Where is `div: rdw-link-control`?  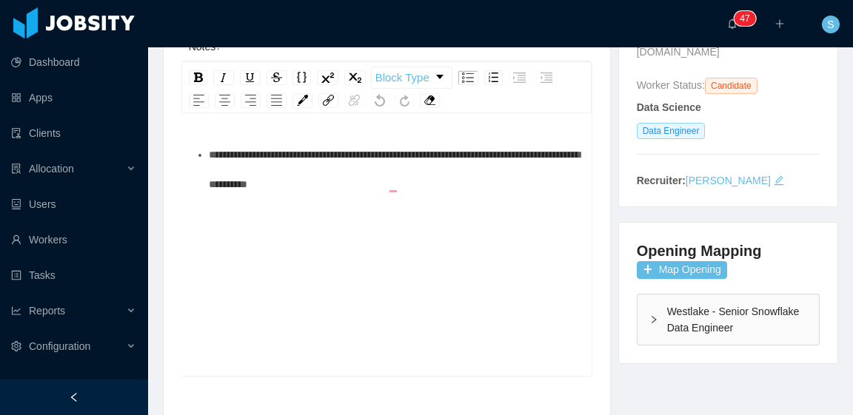 div: rdw-link-control is located at coordinates (341, 101).